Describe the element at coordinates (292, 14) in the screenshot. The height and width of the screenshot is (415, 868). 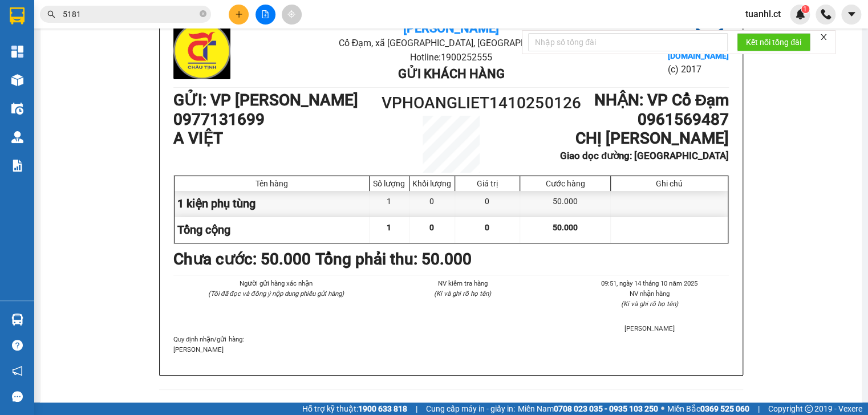
I see `span: aim` at that location.